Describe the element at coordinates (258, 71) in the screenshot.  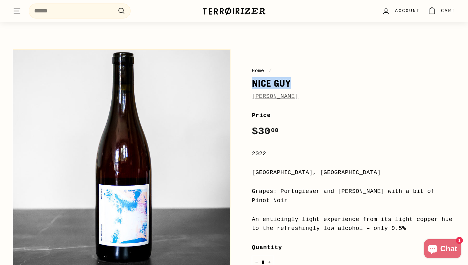
I see `a: Home` at that location.